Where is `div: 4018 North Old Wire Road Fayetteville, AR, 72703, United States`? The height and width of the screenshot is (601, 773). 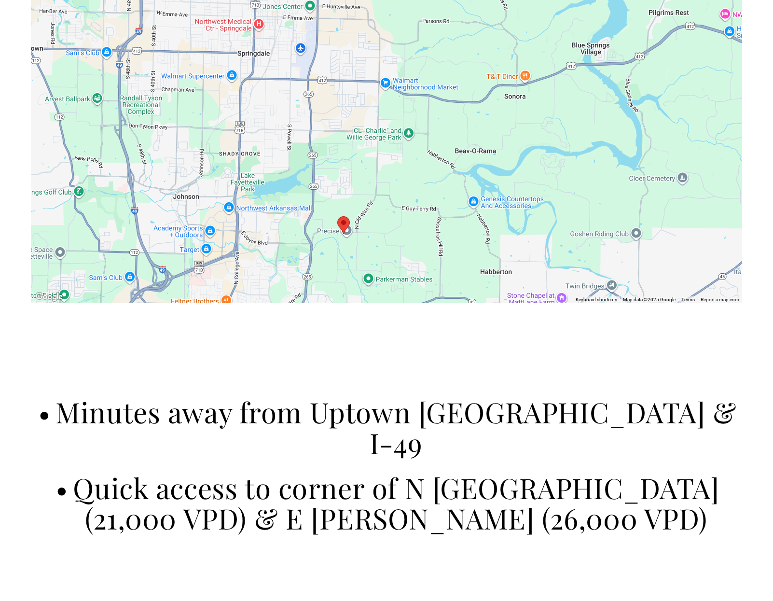
div: 4018 North Old Wire Road Fayetteville, AR, 72703, United States is located at coordinates (344, 225).